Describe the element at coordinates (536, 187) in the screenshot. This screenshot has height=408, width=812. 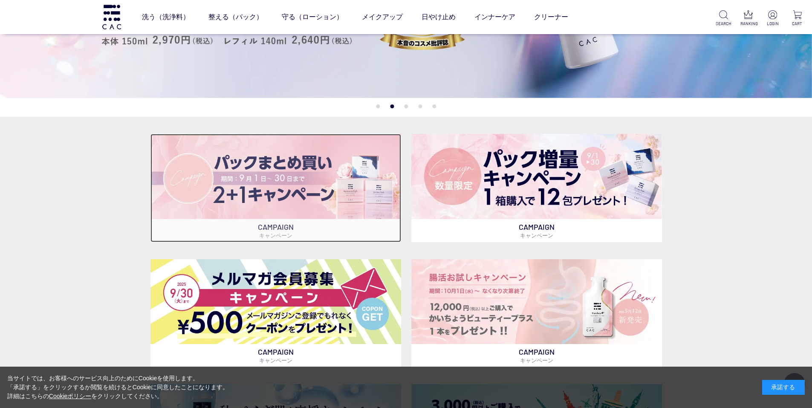
I see `a: パック増量キャンペーン パック増量キャンペーン CAMPAIGNキャンペーン` at that location.